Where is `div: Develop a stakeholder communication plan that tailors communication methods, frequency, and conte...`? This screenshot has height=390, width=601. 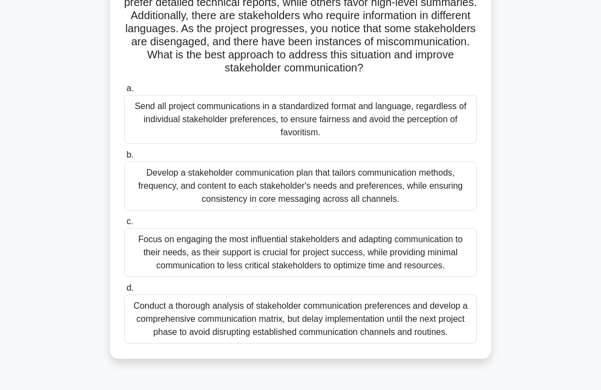 div: Develop a stakeholder communication plan that tailors communication methods, frequency, and conte... is located at coordinates (301, 186).